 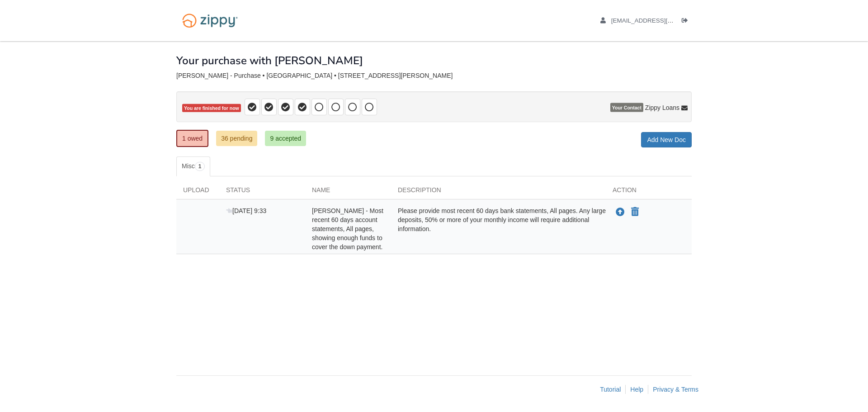 What do you see at coordinates (667, 140) in the screenshot?
I see `a: Add New Doc` at bounding box center [667, 140].